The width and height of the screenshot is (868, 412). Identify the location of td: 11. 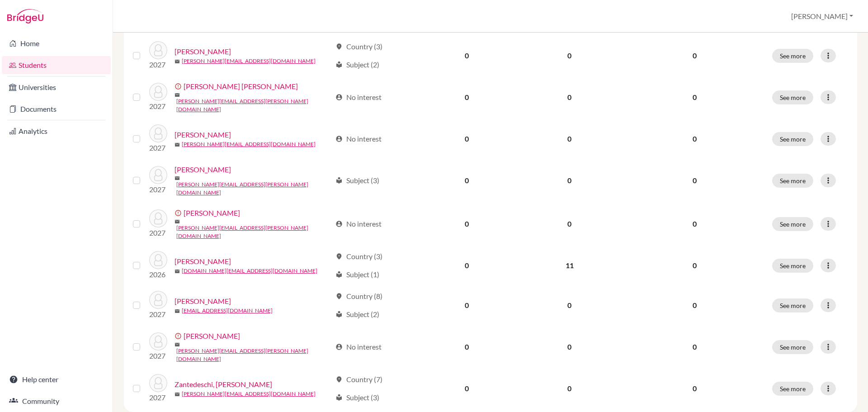
(569, 266).